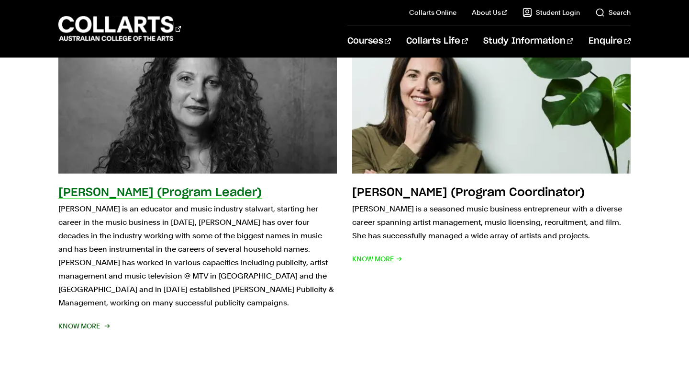  What do you see at coordinates (490, 12) in the screenshot?
I see `a: About Us` at bounding box center [490, 12].